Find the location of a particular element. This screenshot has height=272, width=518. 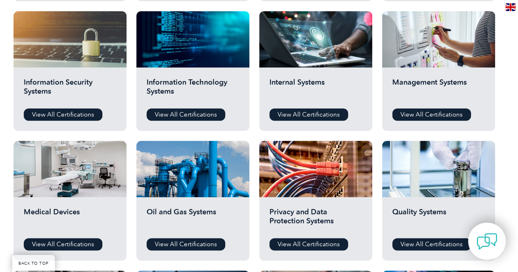

h2: Privacy and Data Protection Systems is located at coordinates (315, 220).